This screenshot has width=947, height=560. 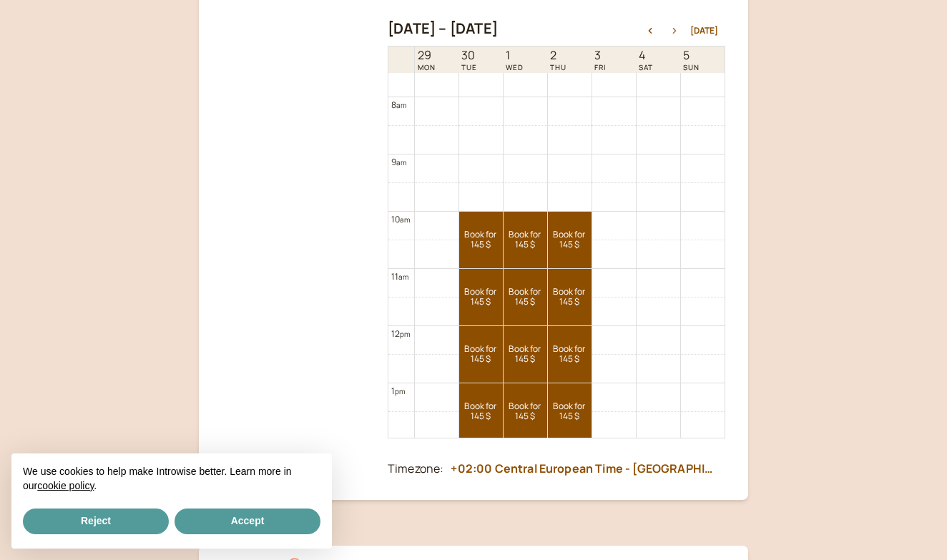 What do you see at coordinates (399, 104) in the screenshot?
I see `div: 8` at bounding box center [399, 104].